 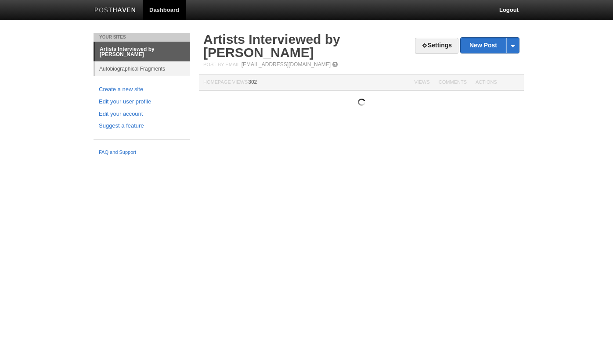 I want to click on a: Autobiographical Fragments, so click(x=142, y=68).